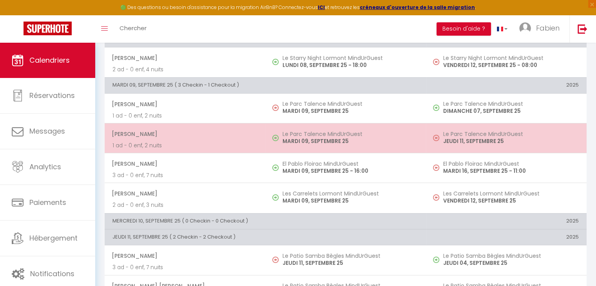 This screenshot has height=286, width=596. Describe the element at coordinates (48, 202) in the screenshot. I see `span: Paiements` at that location.